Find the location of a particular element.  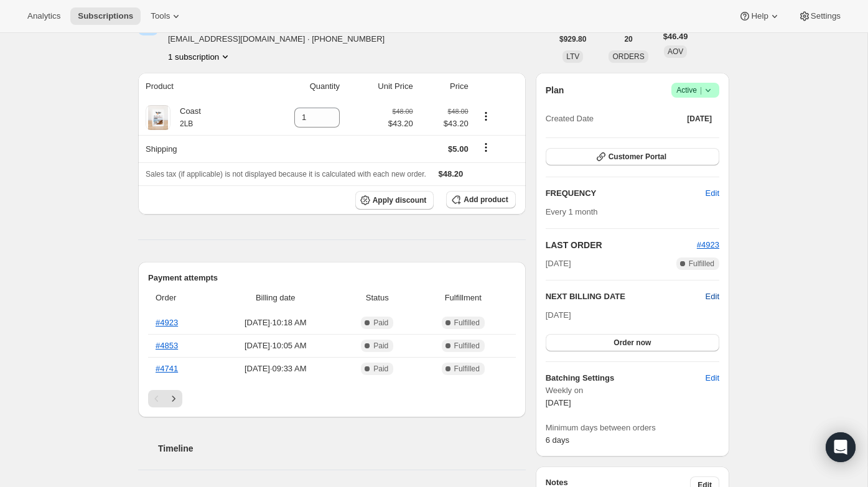

span: $48.20 is located at coordinates (451, 174).